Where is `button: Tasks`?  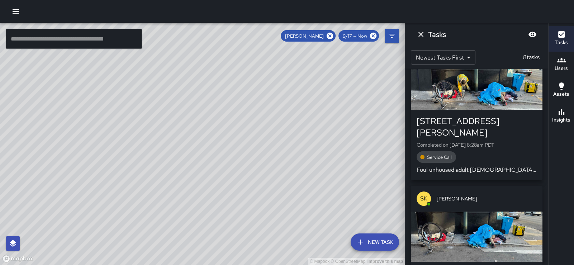 button: Tasks is located at coordinates (561, 39).